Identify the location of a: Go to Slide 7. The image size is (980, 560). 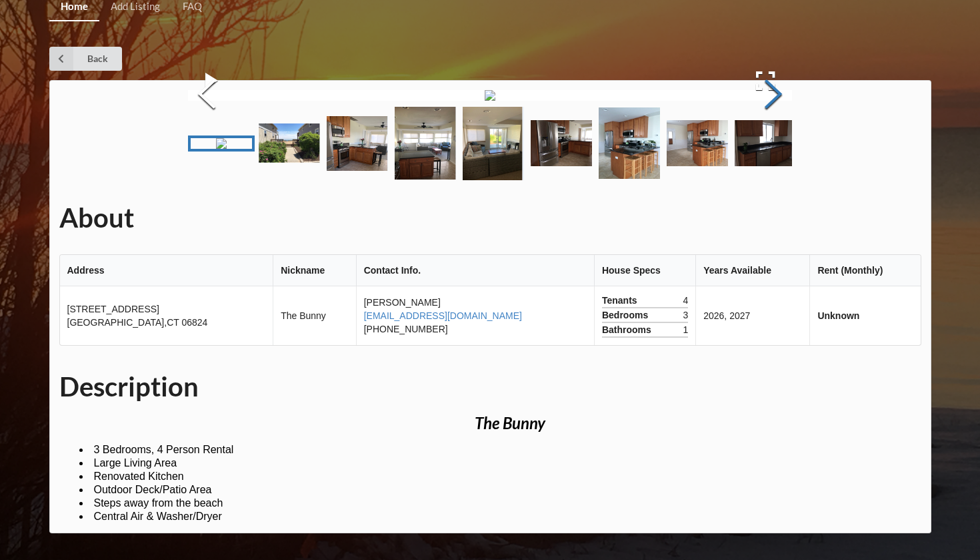
(629, 143).